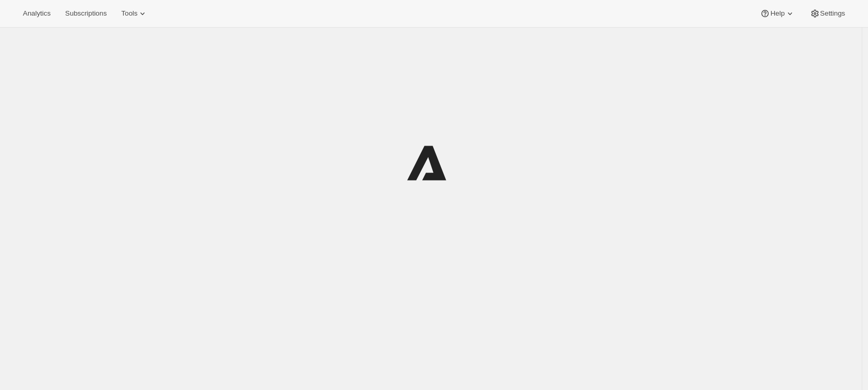 This screenshot has height=390, width=868. Describe the element at coordinates (832, 14) in the screenshot. I see `span: Settings` at that location.